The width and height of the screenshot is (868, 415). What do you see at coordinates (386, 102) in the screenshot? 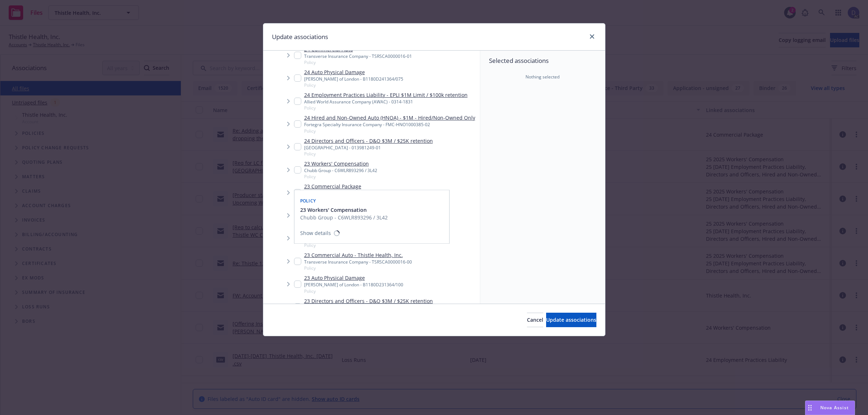
I see `div: Allied World Assurance Company (AWAC) - 0314-1831` at bounding box center [386, 102].